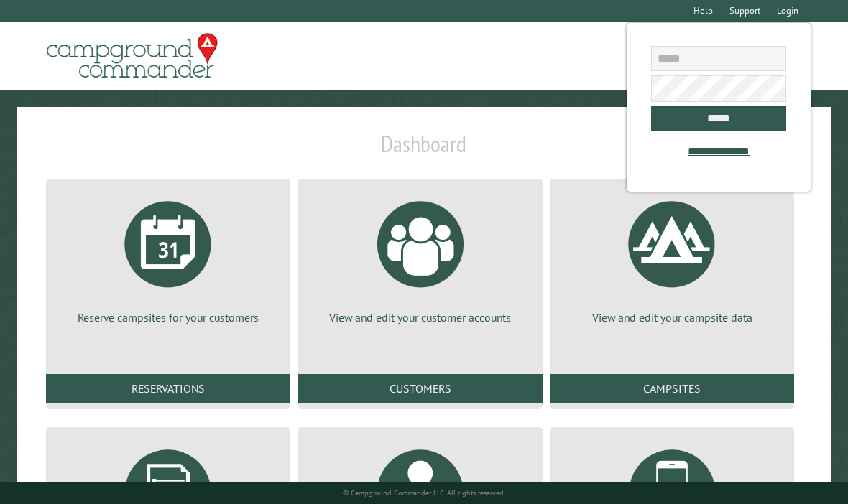  What do you see at coordinates (419, 318) in the screenshot?
I see `p: View and edit your customer accounts` at bounding box center [419, 318].